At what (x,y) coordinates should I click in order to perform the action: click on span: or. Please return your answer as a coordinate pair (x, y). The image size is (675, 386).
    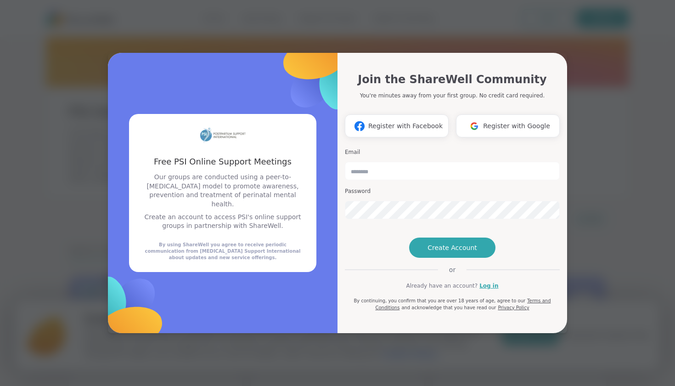
    Looking at the image, I should click on (453, 270).